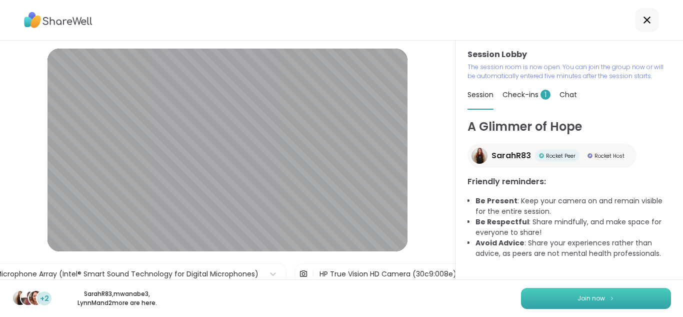  I want to click on img: LynnM, so click(36, 298).